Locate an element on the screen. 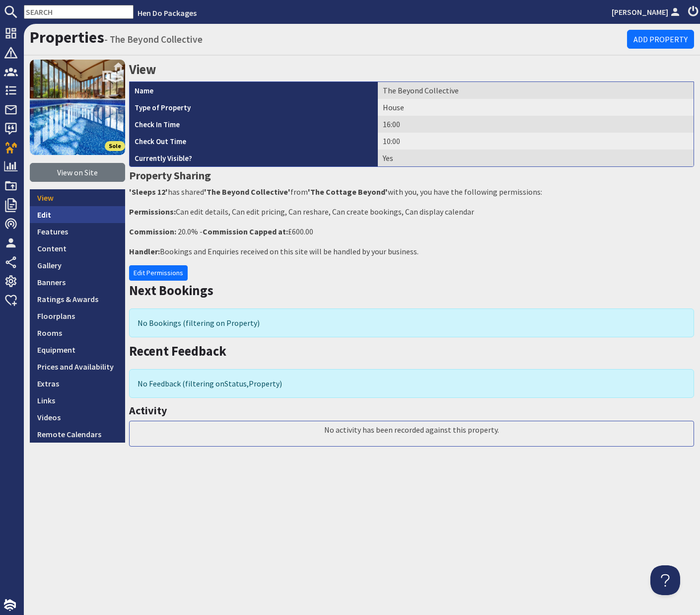 This screenshot has width=700, height=615. a: Gallery is located at coordinates (78, 265).